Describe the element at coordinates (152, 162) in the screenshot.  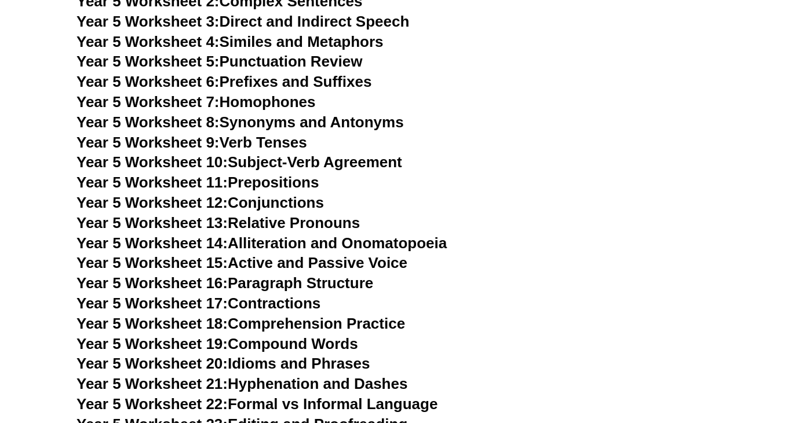
I see `span: Year 5 Worksheet 10:` at that location.